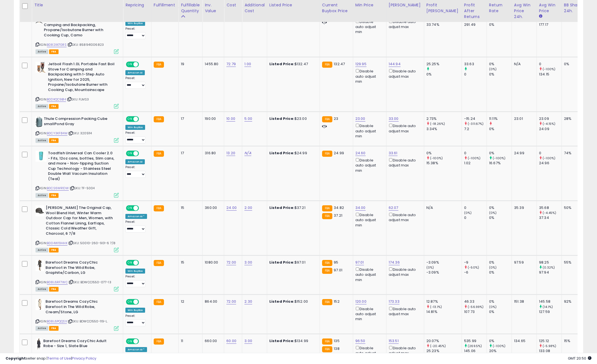 This screenshot has width=597, height=364. What do you see at coordinates (475, 119) in the screenshot?
I see `div: -15.24` at bounding box center [475, 119].